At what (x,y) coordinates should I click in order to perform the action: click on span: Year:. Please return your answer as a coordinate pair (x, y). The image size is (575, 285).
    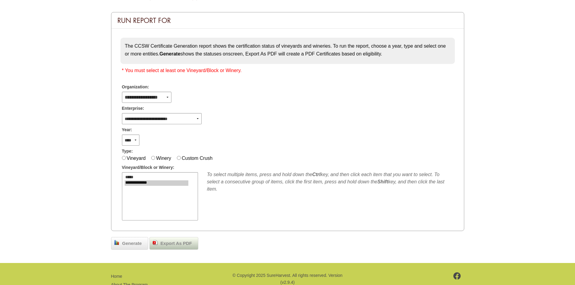
    Looking at the image, I should click on (127, 130).